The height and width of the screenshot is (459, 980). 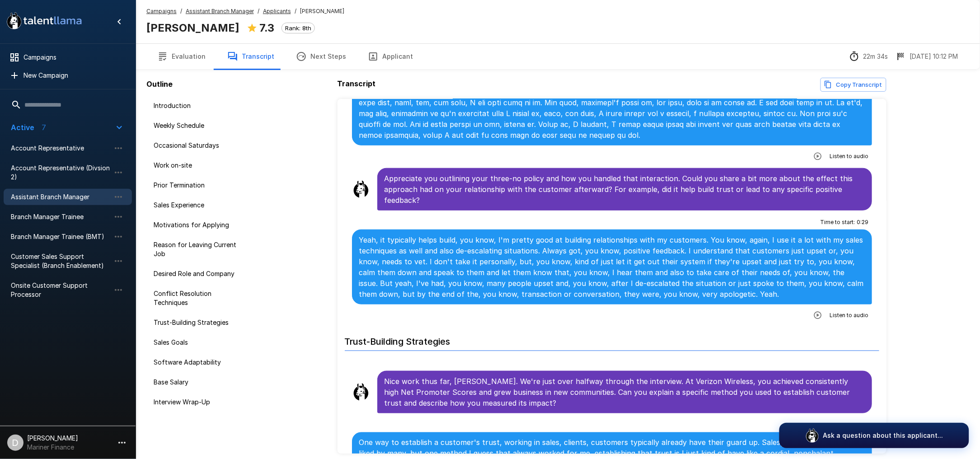 I want to click on span: Work on-site, so click(x=199, y=165).